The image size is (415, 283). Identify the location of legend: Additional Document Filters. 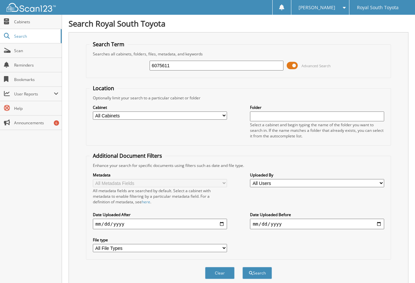
(127, 156).